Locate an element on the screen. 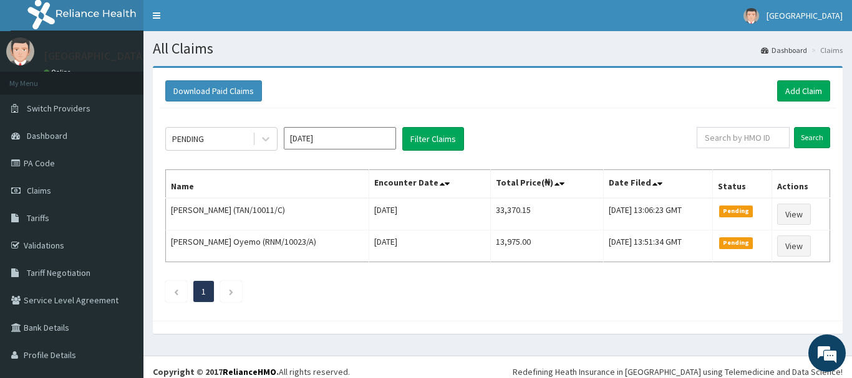 Image resolution: width=852 pixels, height=378 pixels. span: Tariff Negotiation is located at coordinates (59, 273).